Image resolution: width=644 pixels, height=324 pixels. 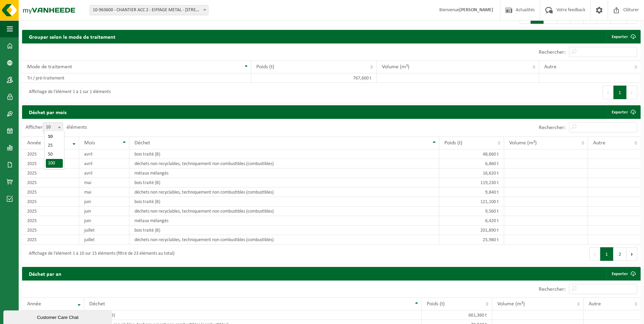 What do you see at coordinates (55, 146) in the screenshot?
I see `li: 25` at bounding box center [55, 146].